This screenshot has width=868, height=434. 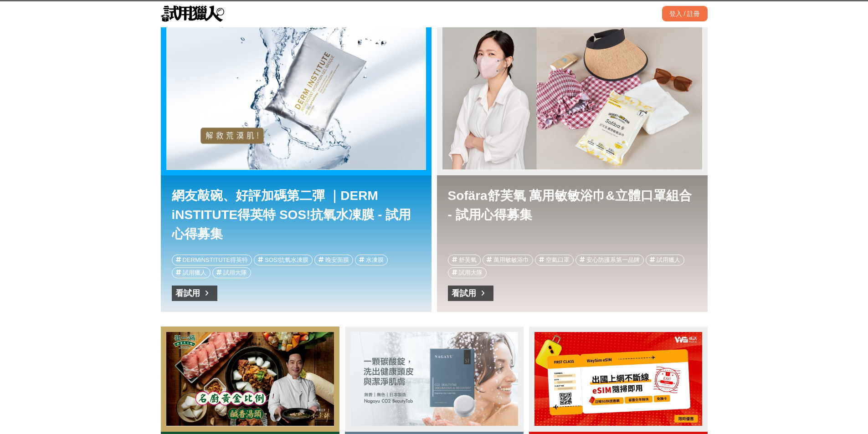 I want to click on div: 水凍膜, so click(x=375, y=260).